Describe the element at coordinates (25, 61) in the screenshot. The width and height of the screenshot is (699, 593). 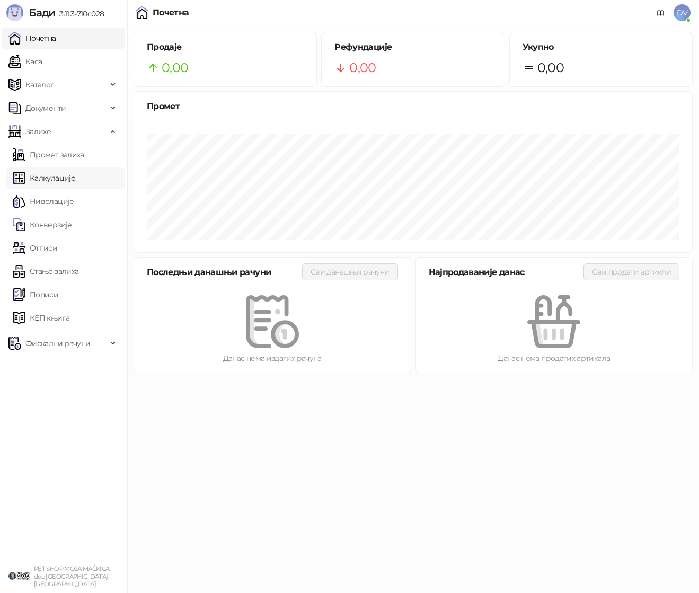
I see `a: Каса` at that location.